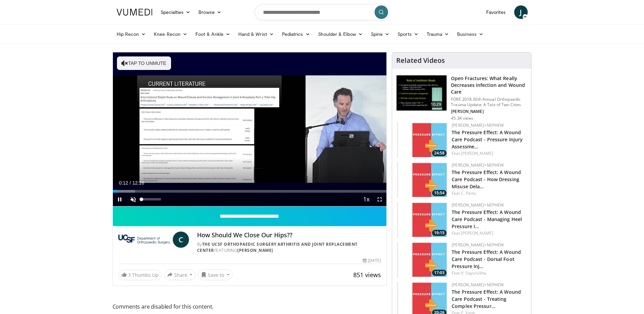 This screenshot has height=314, width=644. Describe the element at coordinates (210, 12) in the screenshot. I see `a: Browse` at that location.